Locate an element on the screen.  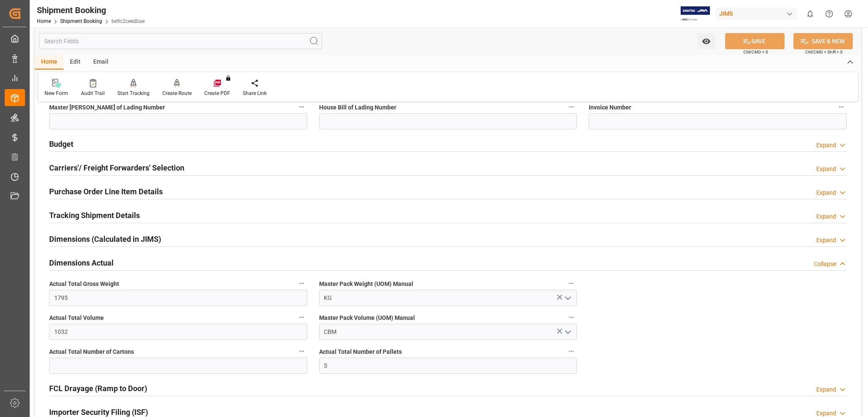
div: Share Link is located at coordinates (255, 93).